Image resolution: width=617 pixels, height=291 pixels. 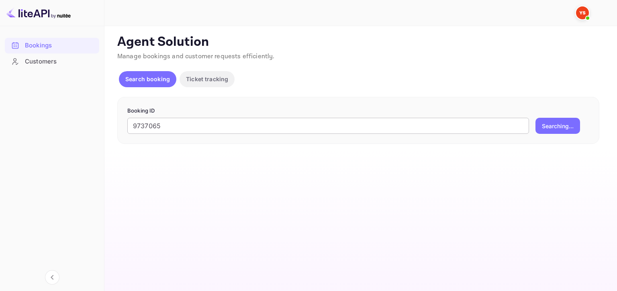 I want to click on button: Collapse navigation, so click(x=52, y=277).